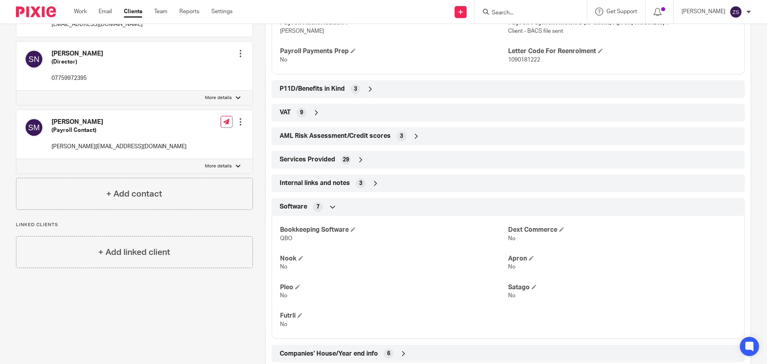 The width and height of the screenshot is (767, 364). Describe the element at coordinates (134, 194) in the screenshot. I see `h4: + Add contact` at that location.